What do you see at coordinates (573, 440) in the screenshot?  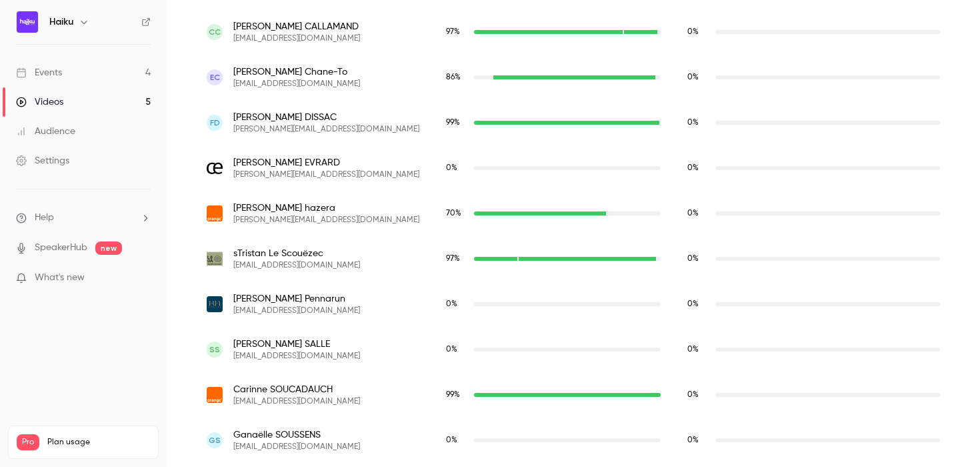 I see `div: g.soussens@gs-avocat.com` at bounding box center [573, 440].